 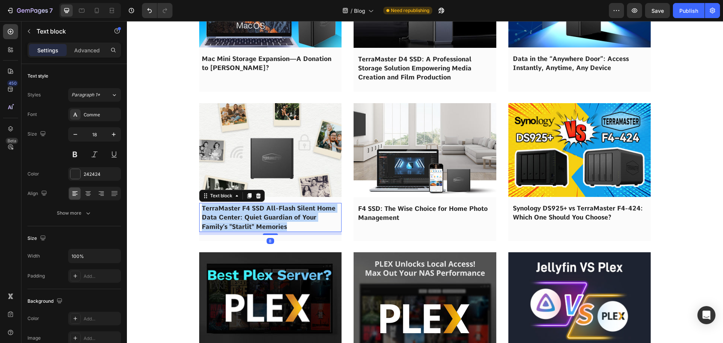 I want to click on div: Styles, so click(x=34, y=95).